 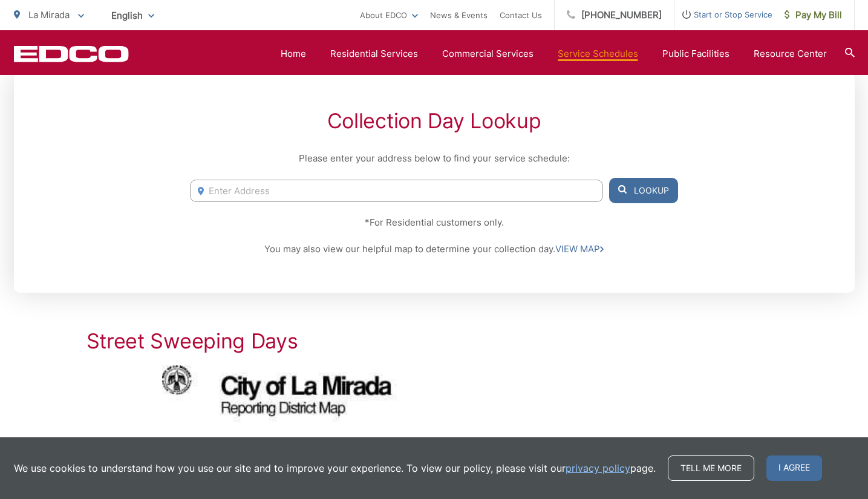 What do you see at coordinates (579, 250) in the screenshot?
I see `a: VIEW MAP` at bounding box center [579, 250].